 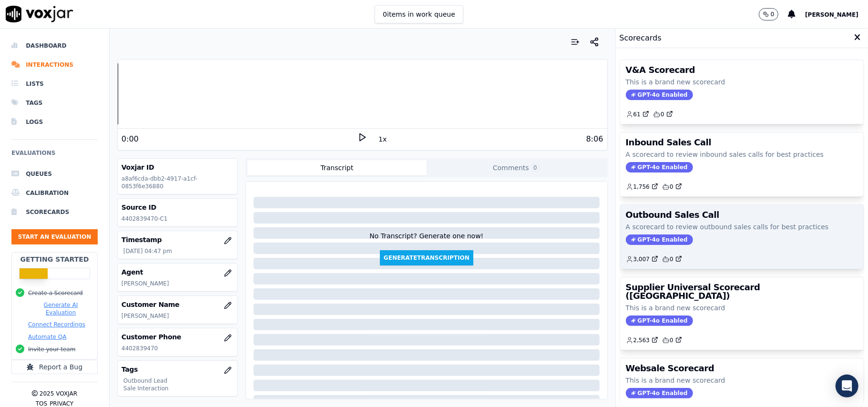 What do you see at coordinates (54, 193) in the screenshot?
I see `li: Calibration` at bounding box center [54, 193].